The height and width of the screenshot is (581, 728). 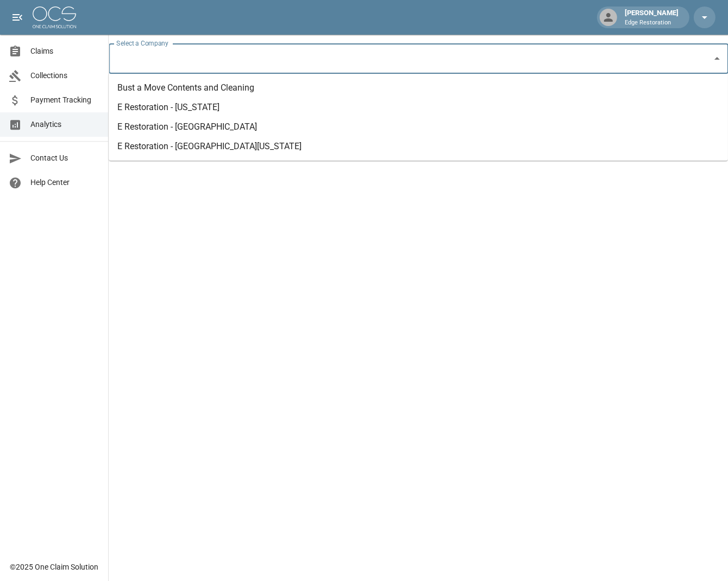 I want to click on span: Payment Tracking, so click(x=64, y=100).